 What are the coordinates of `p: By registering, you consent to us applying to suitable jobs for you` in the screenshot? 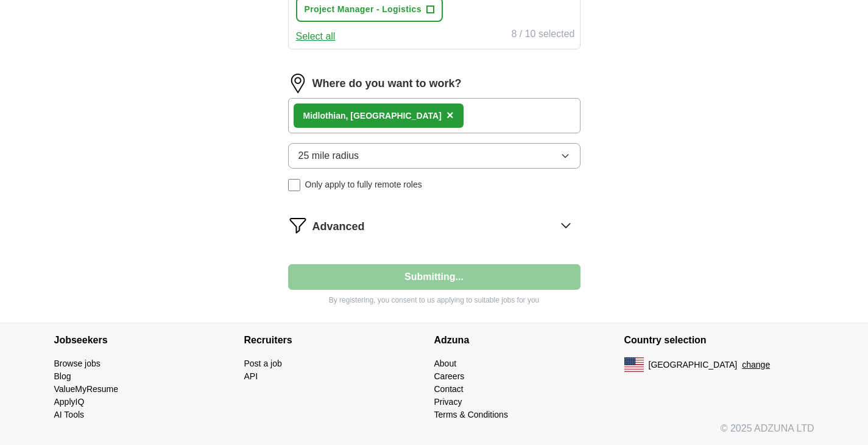 It's located at (434, 300).